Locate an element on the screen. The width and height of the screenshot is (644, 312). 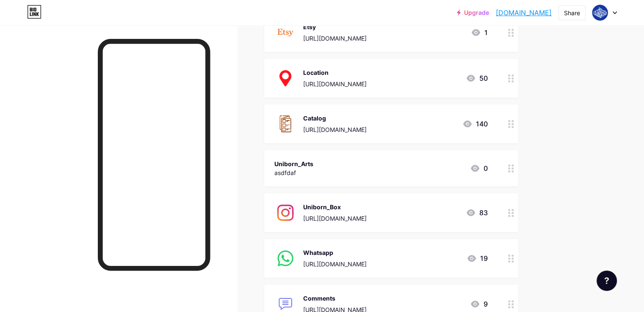
div: Uniborn_Box is located at coordinates (335, 207).